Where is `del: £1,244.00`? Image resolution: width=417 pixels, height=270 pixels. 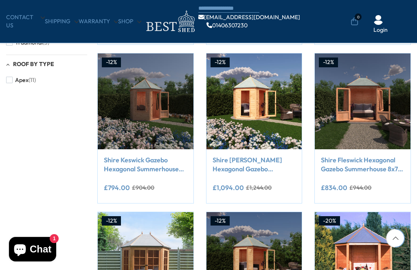
del: £1,244.00 is located at coordinates (259, 188).